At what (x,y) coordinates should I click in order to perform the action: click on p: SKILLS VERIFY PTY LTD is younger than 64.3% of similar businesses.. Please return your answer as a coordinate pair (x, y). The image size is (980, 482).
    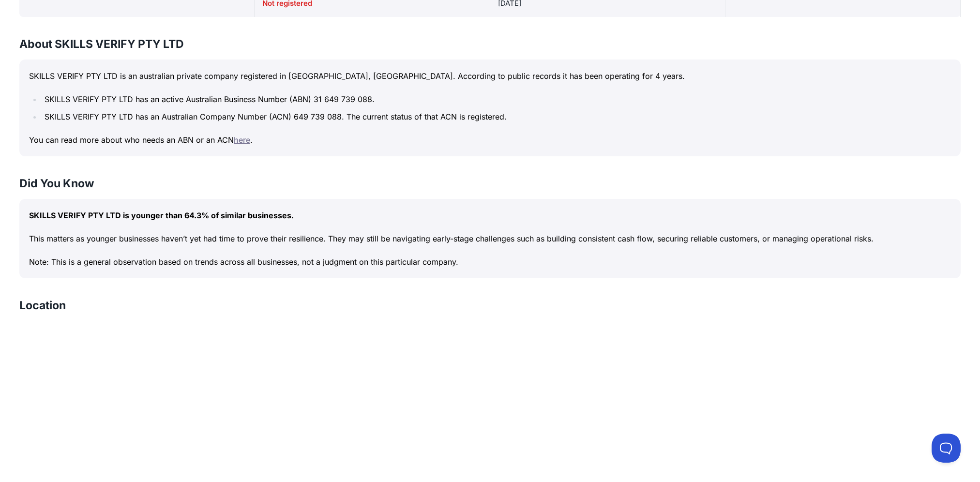
    Looking at the image, I should click on (490, 215).